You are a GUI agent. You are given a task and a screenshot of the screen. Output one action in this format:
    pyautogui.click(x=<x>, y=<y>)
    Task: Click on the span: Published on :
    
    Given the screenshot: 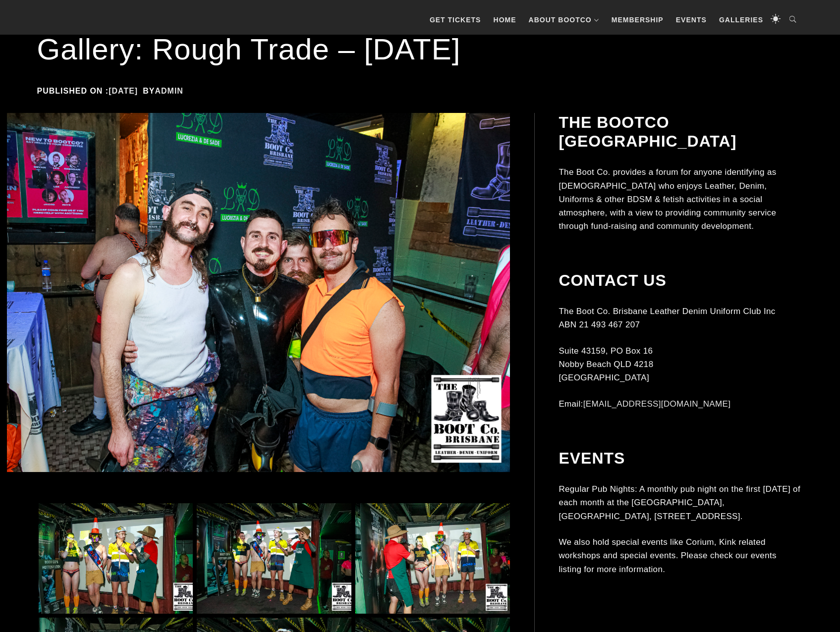 What is the action you would take?
    pyautogui.click(x=90, y=91)
    